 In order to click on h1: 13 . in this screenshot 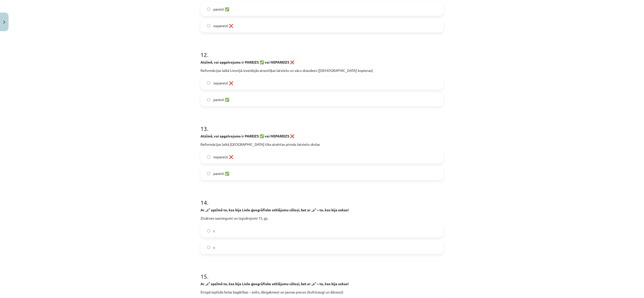, I will do `click(322, 124)`.